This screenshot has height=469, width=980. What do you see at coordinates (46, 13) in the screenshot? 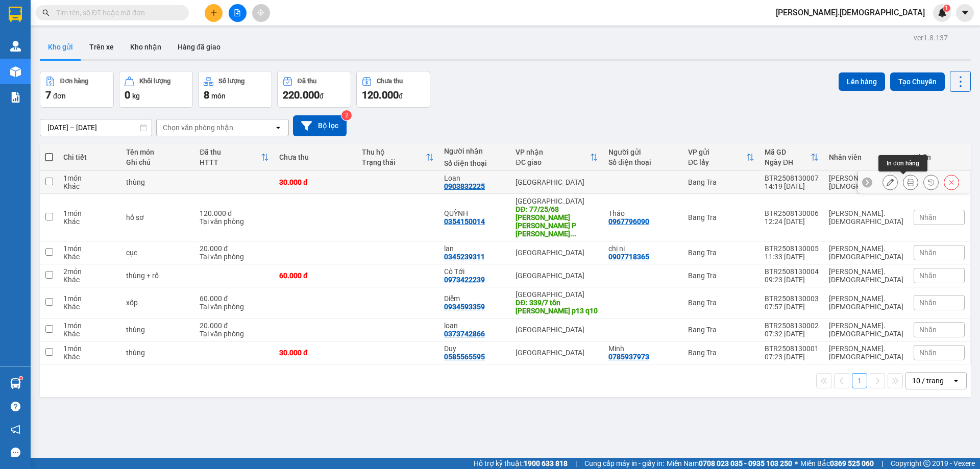
I see `span: search` at bounding box center [46, 13].